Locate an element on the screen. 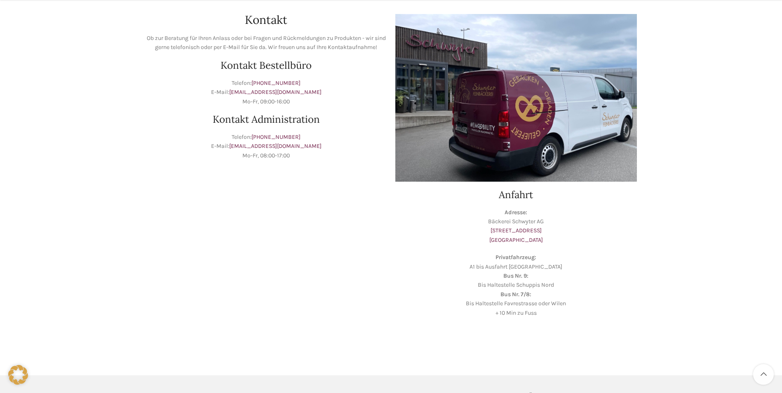 This screenshot has height=393, width=782. strong: Bus Nr. 9: is located at coordinates (515, 276).